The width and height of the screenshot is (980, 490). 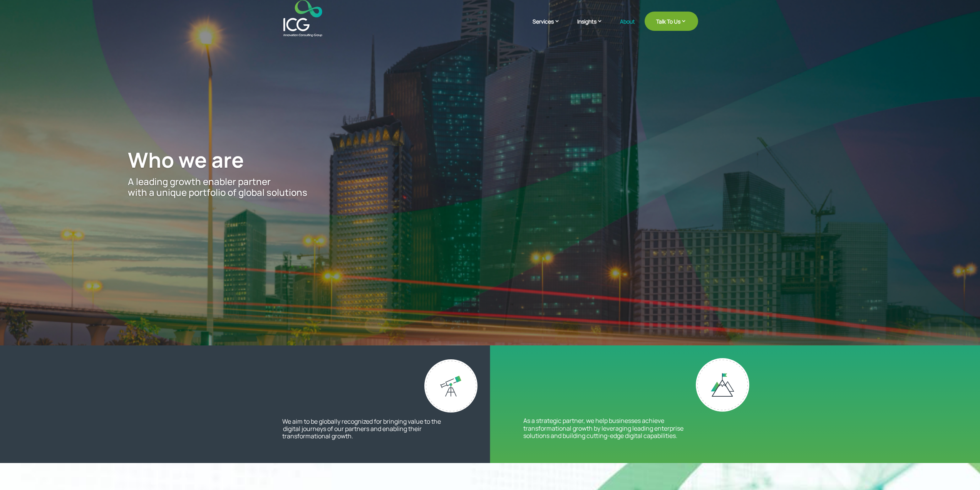 What do you see at coordinates (627, 28) in the screenshot?
I see `a: About` at bounding box center [627, 28].